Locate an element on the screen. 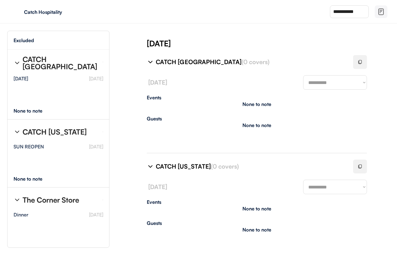 Image resolution: width=397 pixels, height=258 pixels. div: Catch Hospitality is located at coordinates (62, 12).